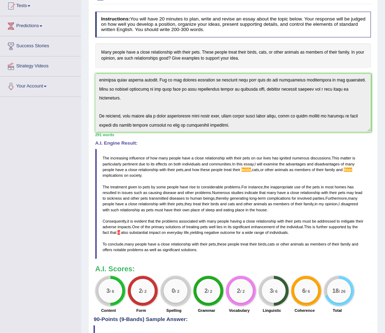  I want to click on span: people, so click(108, 204).